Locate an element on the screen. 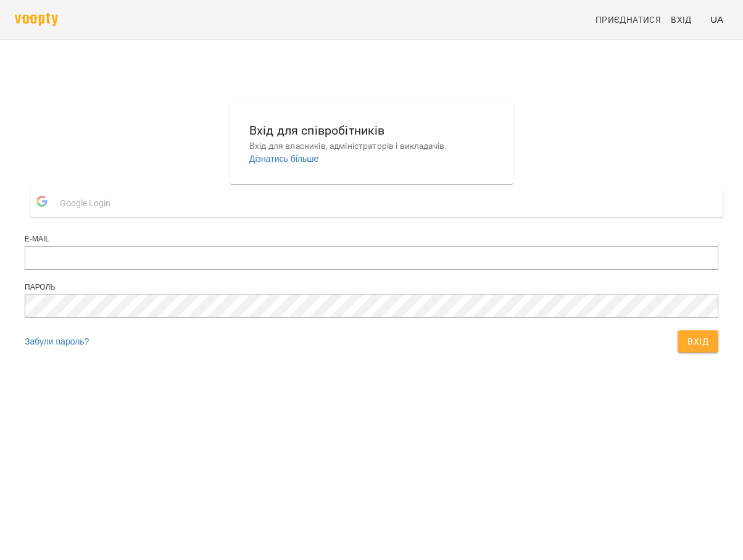  a: Дізнатись більше is located at coordinates (284, 159).